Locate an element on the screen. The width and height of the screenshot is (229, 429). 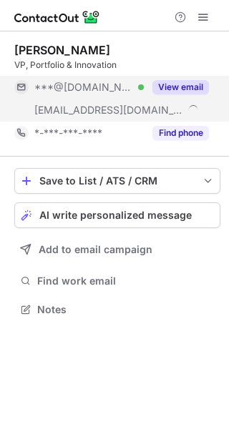
button: Notes is located at coordinates (117, 309).